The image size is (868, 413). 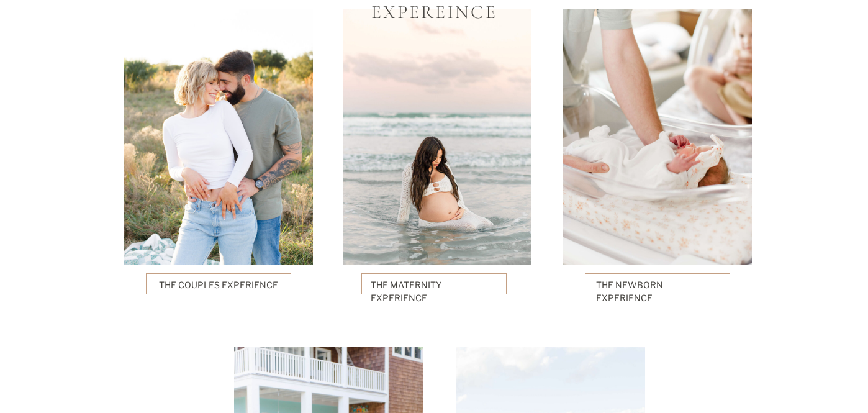 What do you see at coordinates (658, 284) in the screenshot?
I see `p: The Newborn Experience` at bounding box center [658, 284].